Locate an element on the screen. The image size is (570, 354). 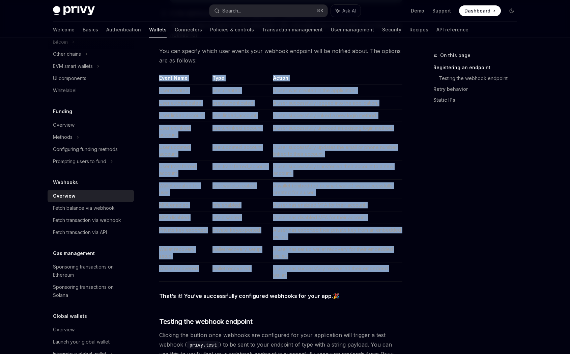
td: user.linked_account is located at coordinates (240, 115).